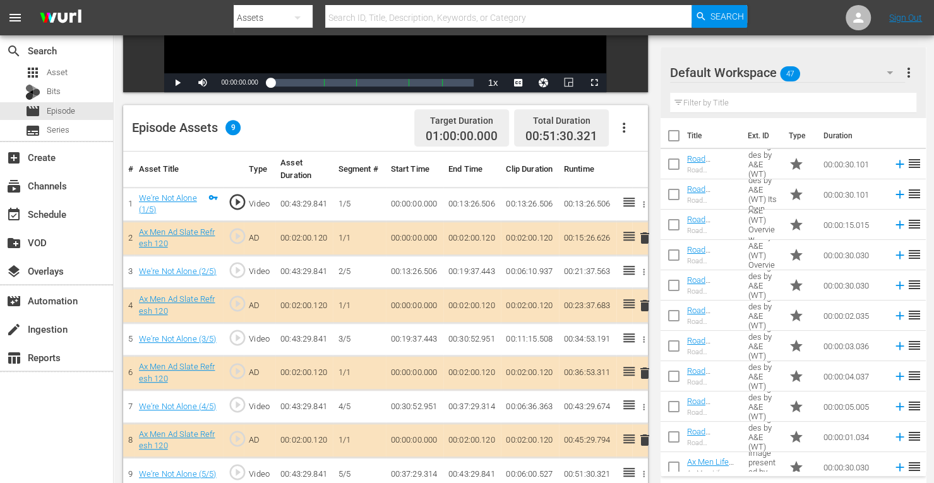  I want to click on img: ans4CAIJ8jUAAAAAAAAAAAAAAAAAAAAAAAAgQb4GAAAAAAAAAAAAAAAAAAAAAAAAJMjXAAAAAAAAAAAAAAAAAAAAAAAAgAT5G..., so click(61, 18).